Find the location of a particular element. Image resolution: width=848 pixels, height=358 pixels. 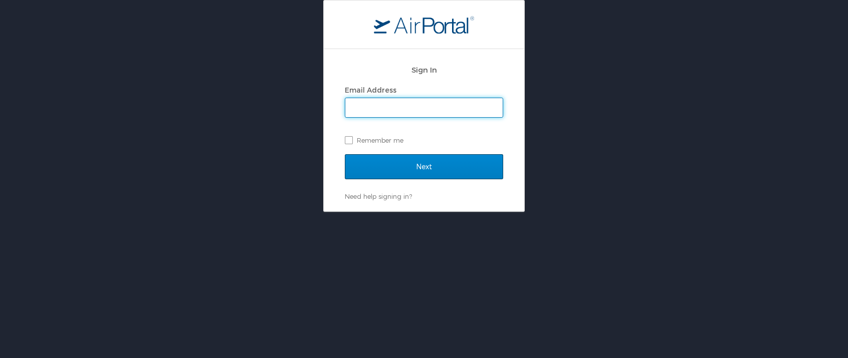

label: Remember me is located at coordinates (424, 140).